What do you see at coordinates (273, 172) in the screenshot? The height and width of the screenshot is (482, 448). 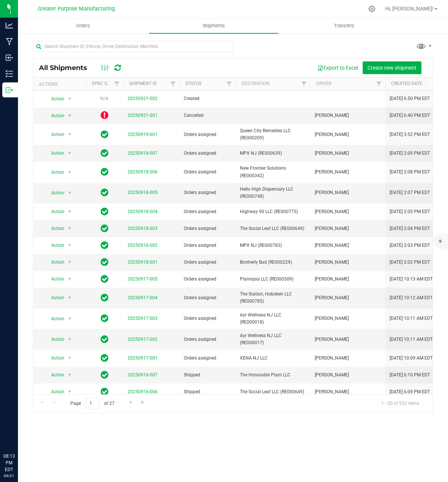 I see `span: New Frontier Solutions (RE000342)` at bounding box center [273, 172].